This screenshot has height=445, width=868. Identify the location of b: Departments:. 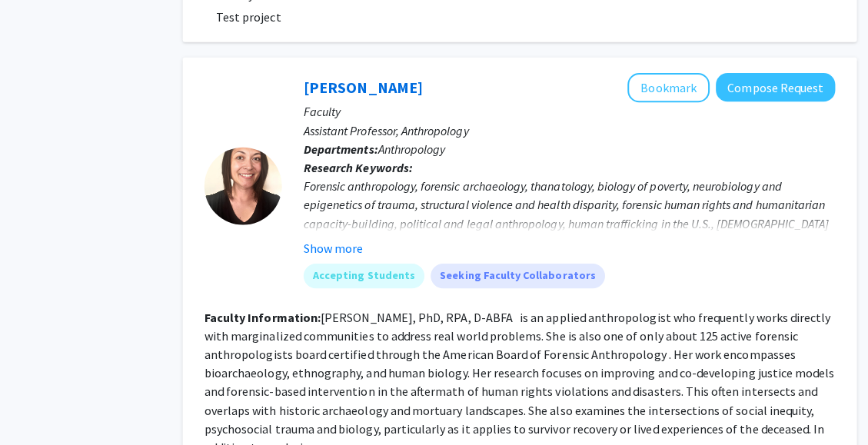
(345, 152).